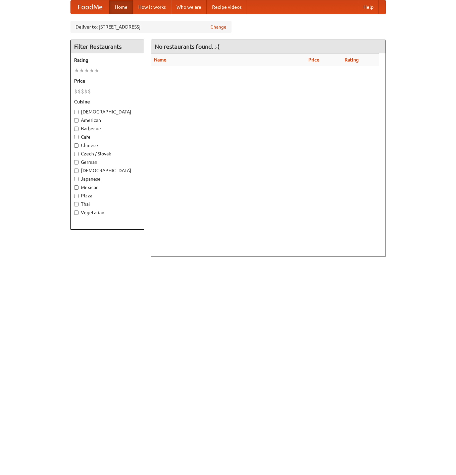  I want to click on a: Change, so click(219, 27).